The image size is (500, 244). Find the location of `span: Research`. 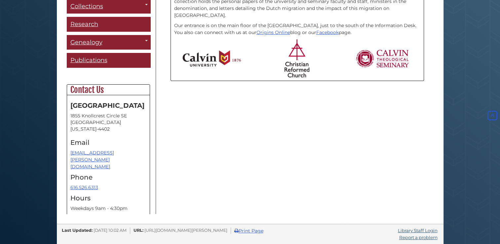

span: Research is located at coordinates (84, 24).